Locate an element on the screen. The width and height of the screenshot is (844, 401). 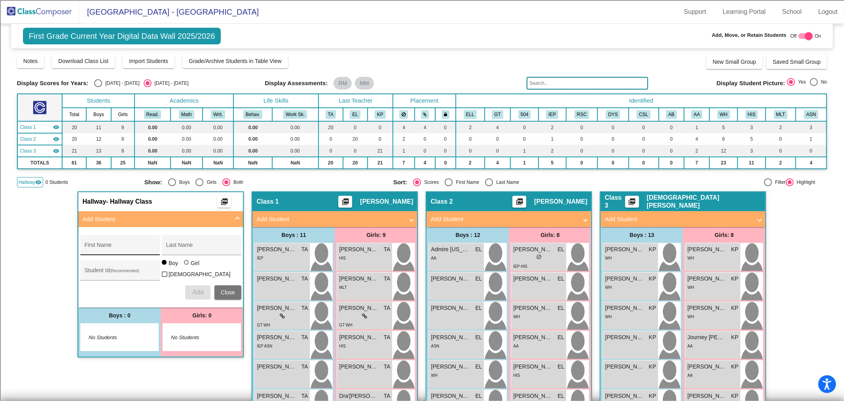
button: MLT is located at coordinates (781, 114).